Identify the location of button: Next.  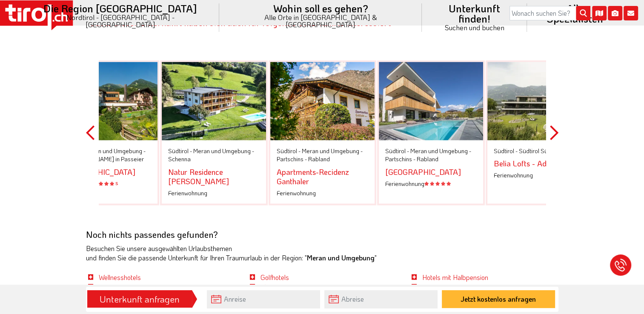
(554, 132).